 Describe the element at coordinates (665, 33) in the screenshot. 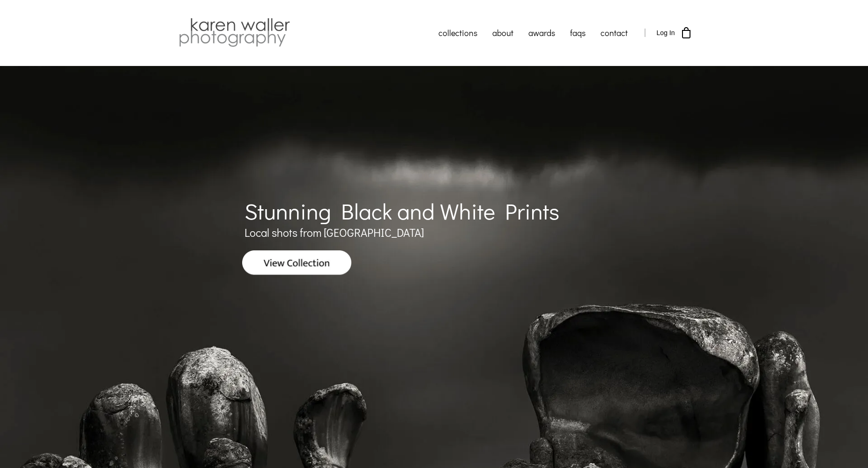

I see `span: Log In` at that location.